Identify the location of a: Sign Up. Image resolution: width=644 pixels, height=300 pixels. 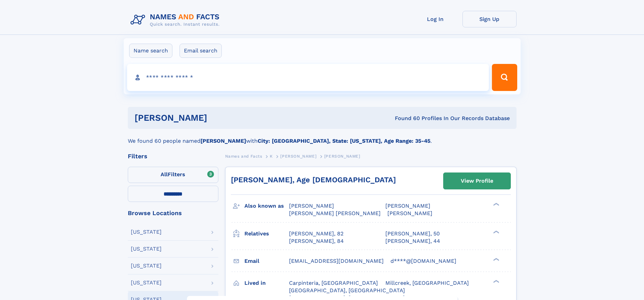
(490, 19).